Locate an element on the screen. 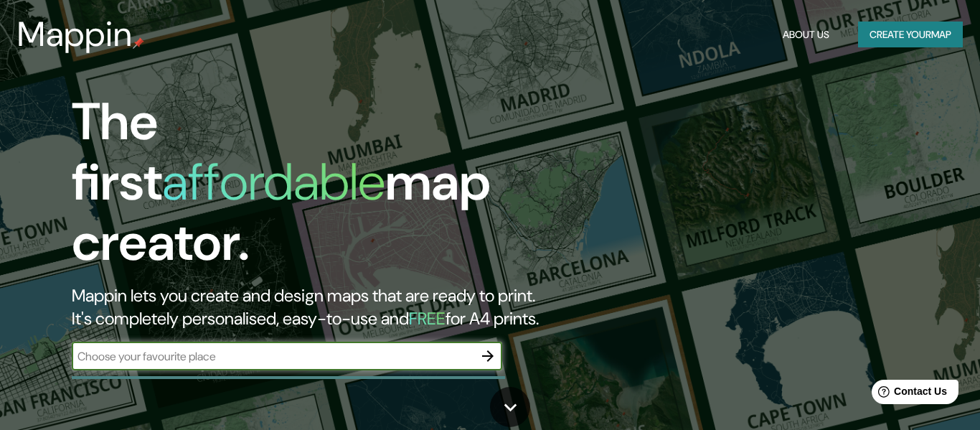 This screenshot has height=430, width=980. h5: FREE is located at coordinates (427, 318).